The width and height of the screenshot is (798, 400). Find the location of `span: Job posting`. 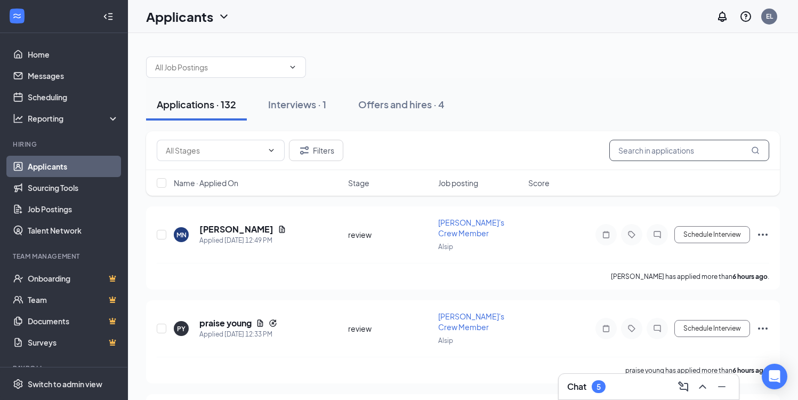

span: Job posting is located at coordinates (458, 183).